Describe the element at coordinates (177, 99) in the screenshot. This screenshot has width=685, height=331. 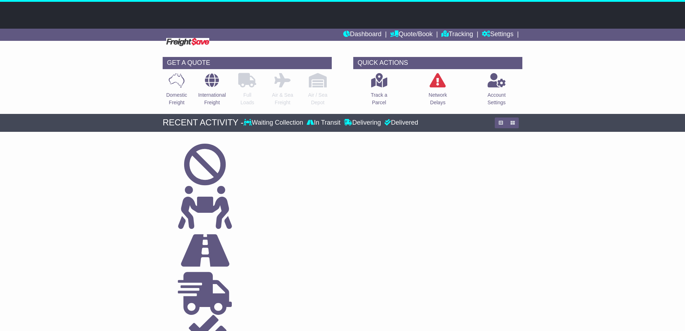
I see `p: Domestic Freight` at that location.